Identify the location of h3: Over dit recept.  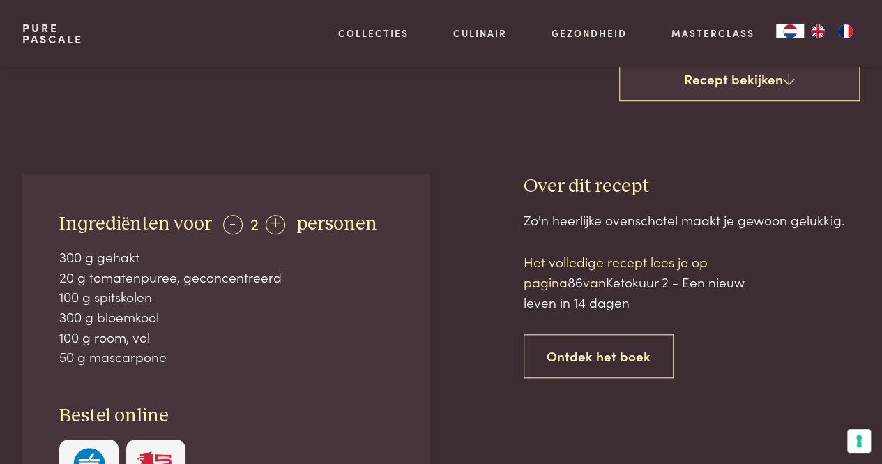
(692, 186).